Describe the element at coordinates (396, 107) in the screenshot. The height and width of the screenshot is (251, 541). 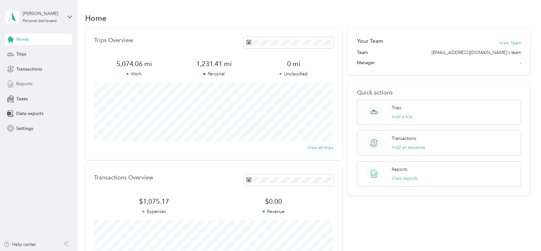
I see `p: Trips` at that location.